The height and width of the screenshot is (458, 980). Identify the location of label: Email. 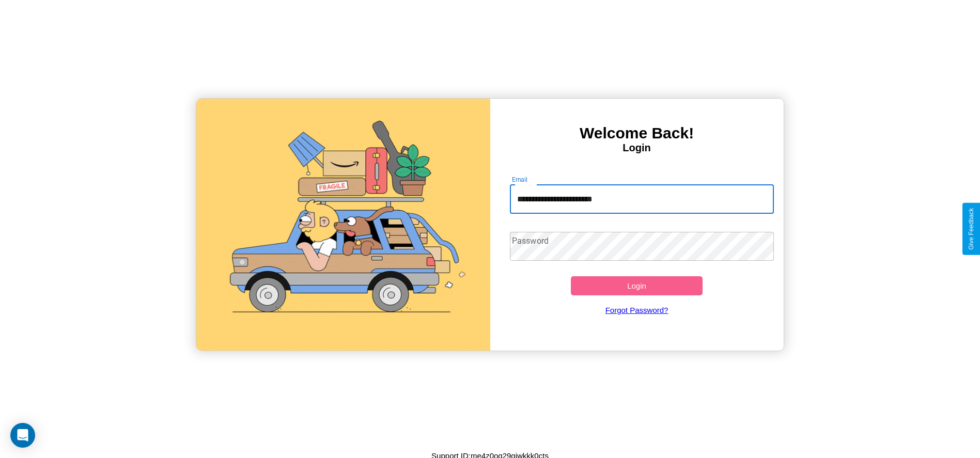
(519, 180).